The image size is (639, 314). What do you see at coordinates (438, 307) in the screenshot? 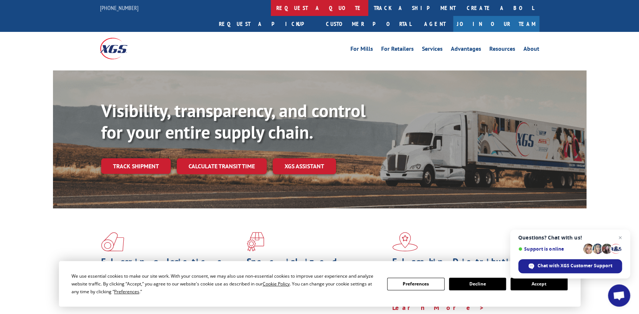
I see `a: Learn More >` at bounding box center [438, 307].